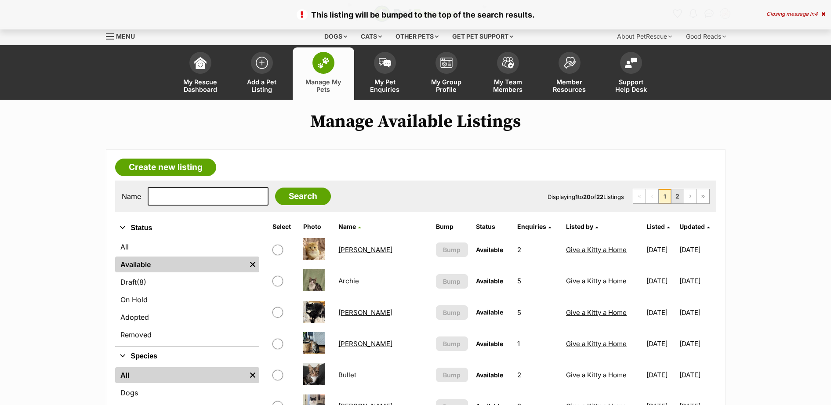  I want to click on th: Bump, so click(452, 227).